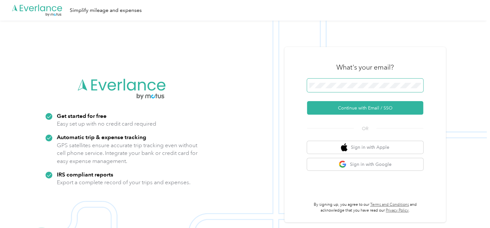 This screenshot has height=228, width=490. What do you see at coordinates (85, 175) in the screenshot?
I see `strong: IRS compliant reports` at bounding box center [85, 175].